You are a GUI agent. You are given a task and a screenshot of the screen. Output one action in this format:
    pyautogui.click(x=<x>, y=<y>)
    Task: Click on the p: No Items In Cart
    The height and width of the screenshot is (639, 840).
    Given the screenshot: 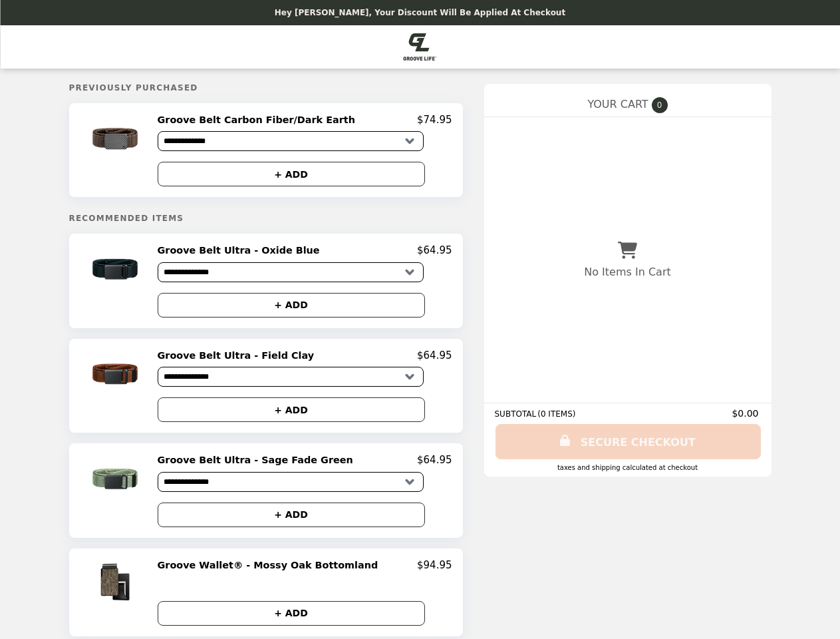 What is the action you would take?
    pyautogui.click(x=627, y=271)
    